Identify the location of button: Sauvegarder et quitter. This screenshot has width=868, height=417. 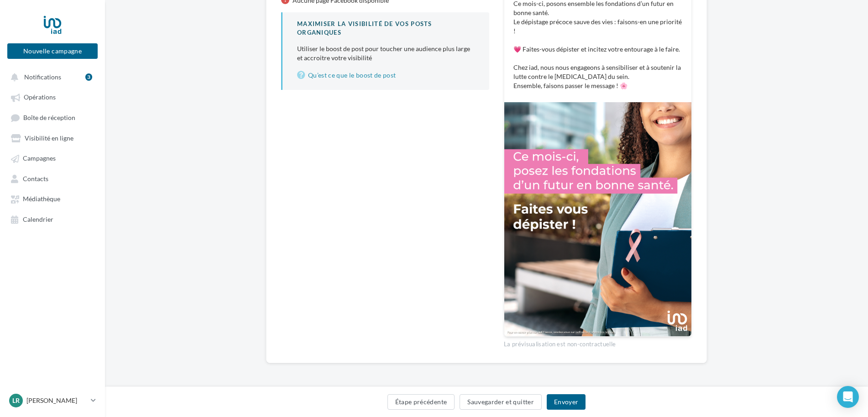
(501, 402).